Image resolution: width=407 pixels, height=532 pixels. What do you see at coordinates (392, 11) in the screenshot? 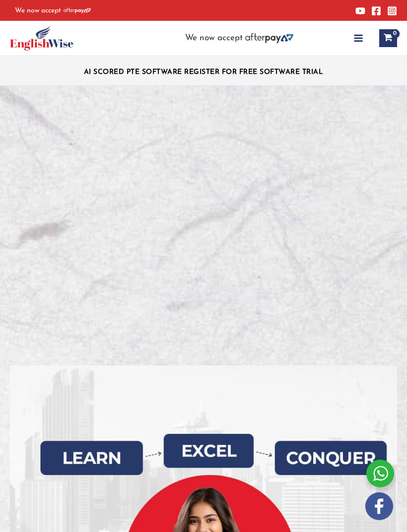
I see `a: Instagram` at bounding box center [392, 11].